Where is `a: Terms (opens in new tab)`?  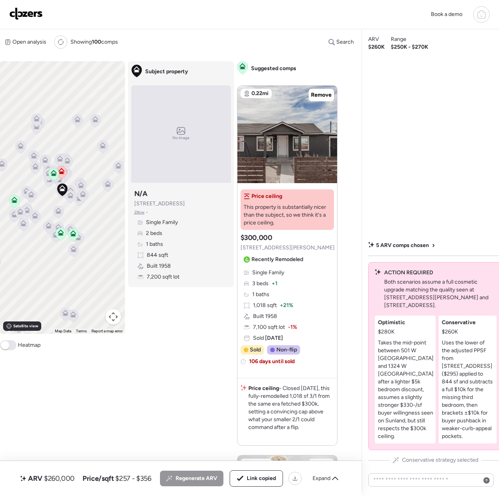
a: Terms (opens in new tab) is located at coordinates (81, 331).